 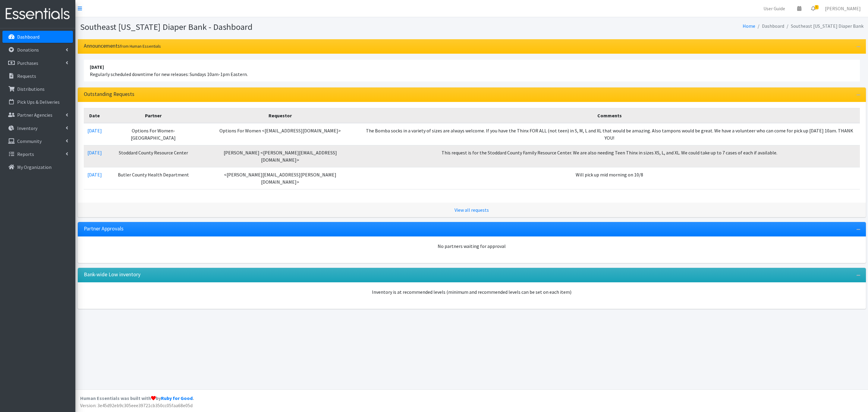 I want to click on a: Ruby for Good, so click(x=176, y=398).